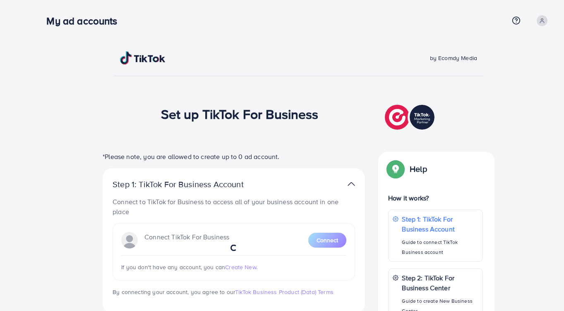  I want to click on img: TikTok, so click(143, 58).